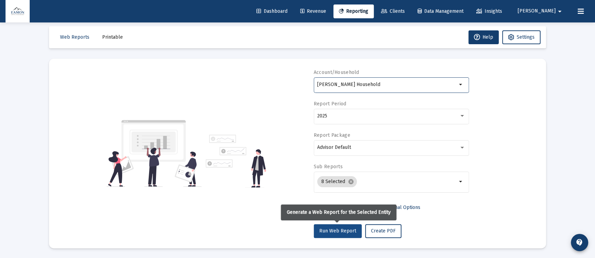 The width and height of the screenshot is (595, 258). Describe the element at coordinates (354, 11) in the screenshot. I see `a: Reporting` at that location.